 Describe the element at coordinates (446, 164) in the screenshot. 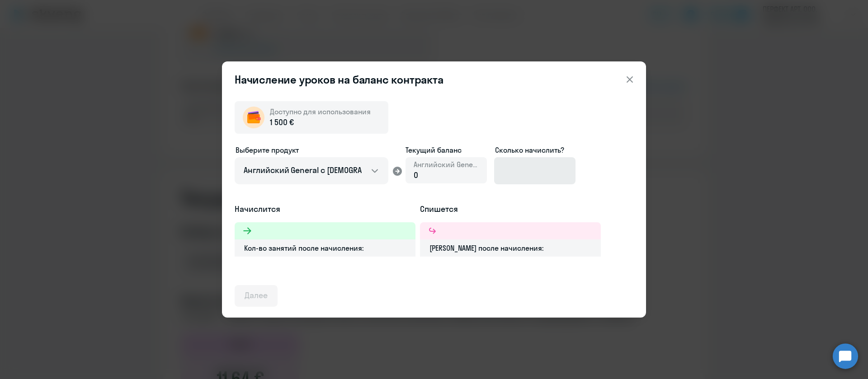

I see `span: Английский General` at that location.